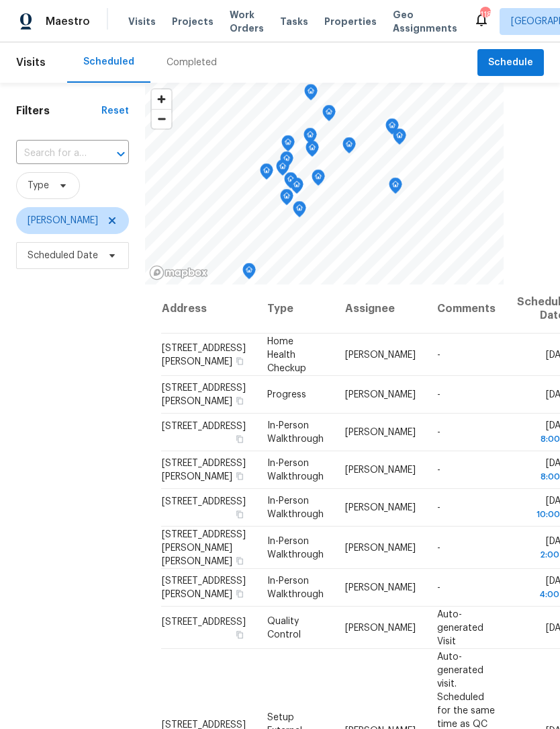 The width and height of the screenshot is (560, 729). What do you see at coordinates (68, 21) in the screenshot?
I see `span: Maestro` at bounding box center [68, 21].